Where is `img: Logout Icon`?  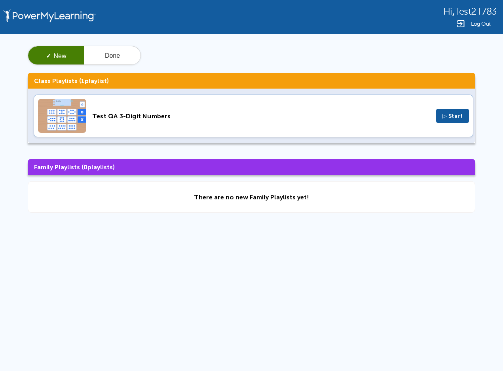 img: Logout Icon is located at coordinates (460, 24).